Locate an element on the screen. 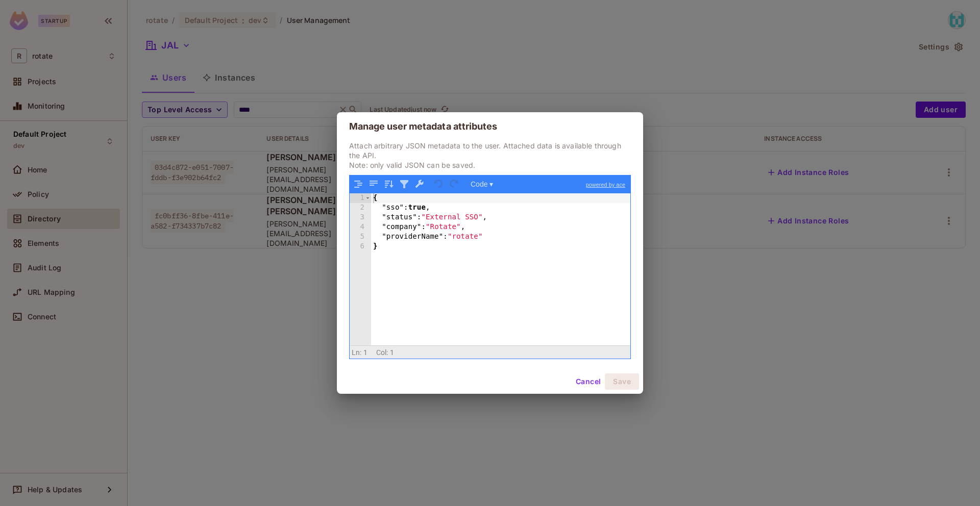  h2: Manage user metadata attributes is located at coordinates (490, 127).